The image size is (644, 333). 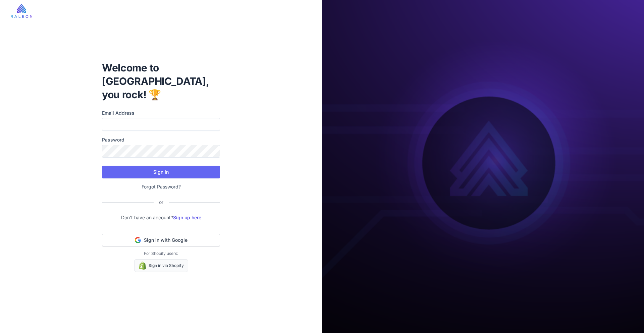 What do you see at coordinates (166, 240) in the screenshot?
I see `span: Sign in with Google` at bounding box center [166, 240].